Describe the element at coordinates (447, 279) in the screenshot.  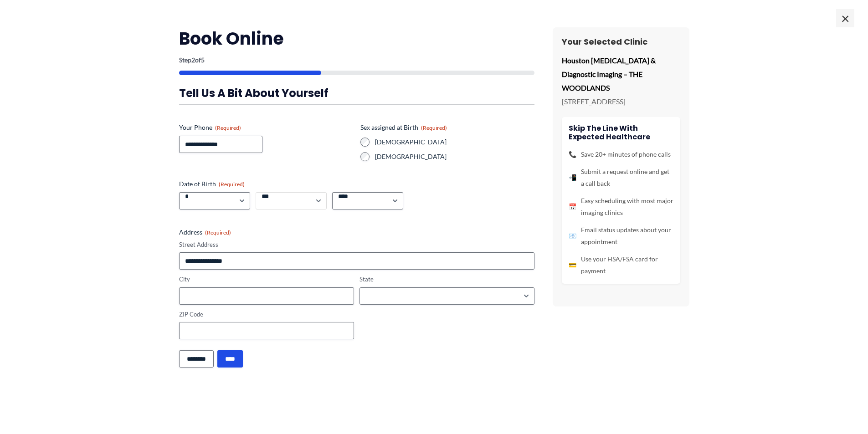
I see `label: State` at that location.